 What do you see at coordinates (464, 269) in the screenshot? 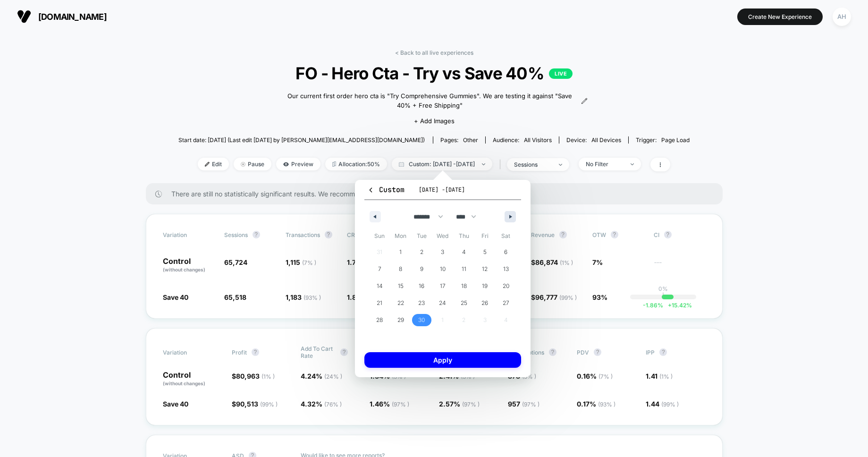
I see `span: 11` at bounding box center [464, 269].